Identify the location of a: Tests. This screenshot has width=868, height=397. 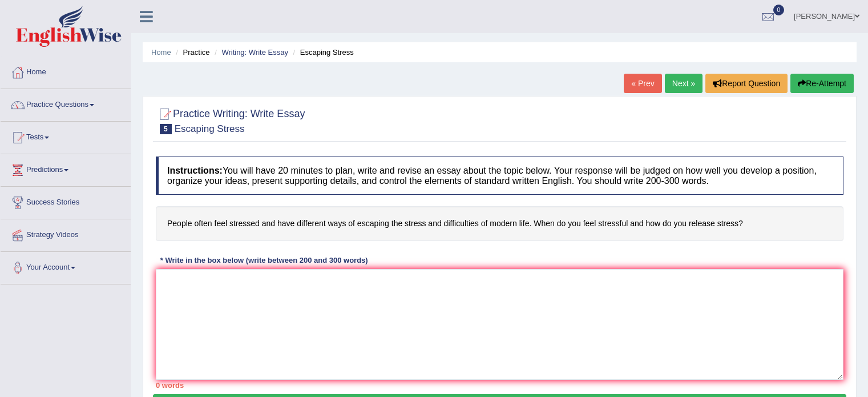
(66, 136).